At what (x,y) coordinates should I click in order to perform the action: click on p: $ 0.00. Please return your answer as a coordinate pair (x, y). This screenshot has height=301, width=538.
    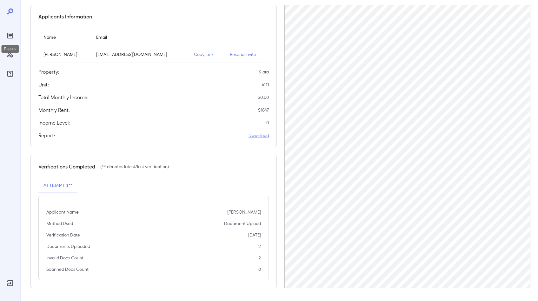
    Looking at the image, I should click on (263, 97).